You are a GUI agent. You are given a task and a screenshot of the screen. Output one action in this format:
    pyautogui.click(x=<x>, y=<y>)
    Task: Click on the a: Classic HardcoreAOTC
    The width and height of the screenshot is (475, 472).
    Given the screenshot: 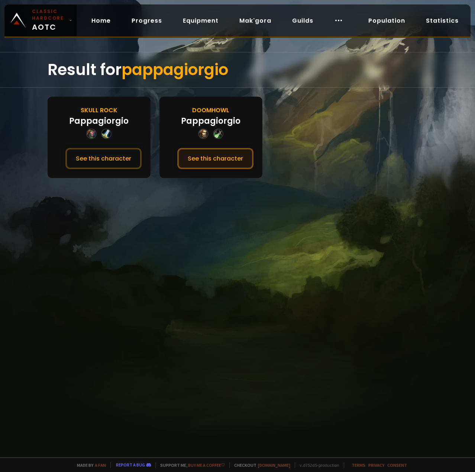 What is the action you would take?
    pyautogui.click(x=40, y=20)
    